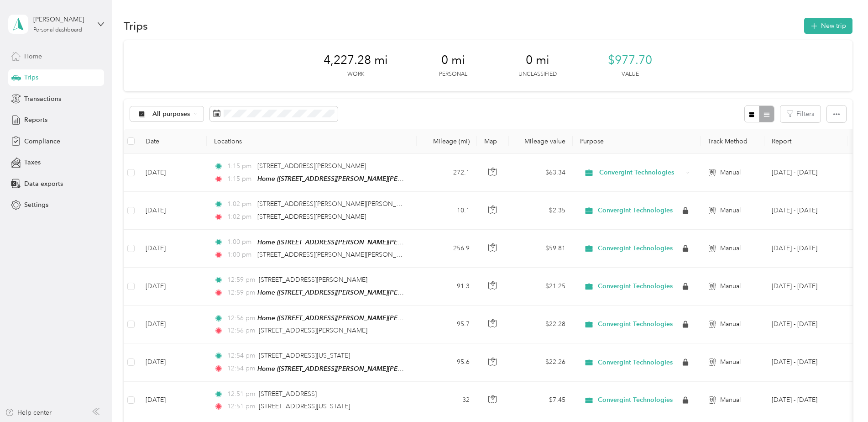  What do you see at coordinates (42, 141) in the screenshot?
I see `span: Compliance` at bounding box center [42, 141].